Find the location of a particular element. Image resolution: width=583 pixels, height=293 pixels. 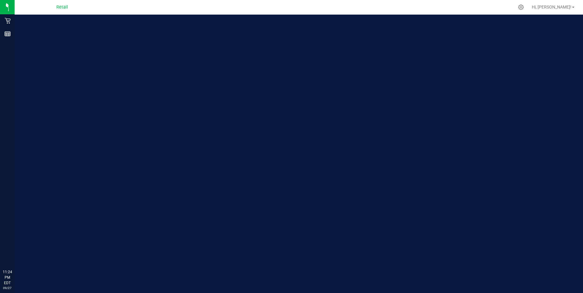

inline-svg: Retail is located at coordinates (8, 21).